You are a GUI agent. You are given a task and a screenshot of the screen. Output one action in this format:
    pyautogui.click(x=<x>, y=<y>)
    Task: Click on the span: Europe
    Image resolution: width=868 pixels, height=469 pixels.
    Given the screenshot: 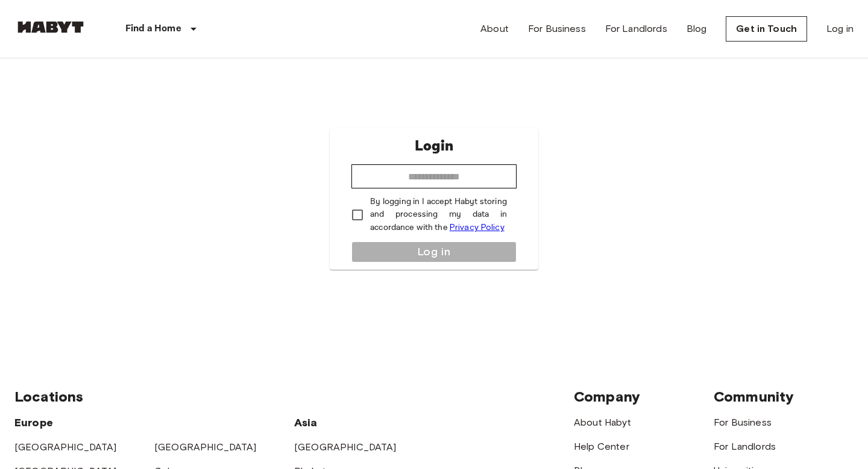 What is the action you would take?
    pyautogui.click(x=34, y=423)
    